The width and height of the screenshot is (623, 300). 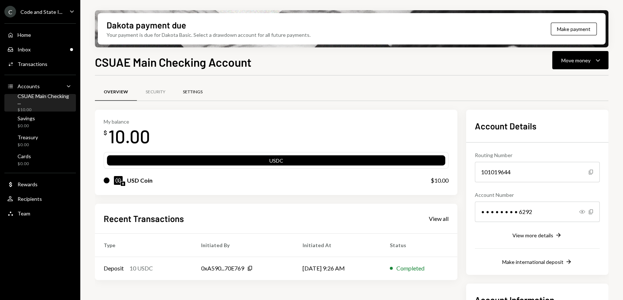 What do you see at coordinates (24, 35) in the screenshot?
I see `div: Home` at bounding box center [24, 35].